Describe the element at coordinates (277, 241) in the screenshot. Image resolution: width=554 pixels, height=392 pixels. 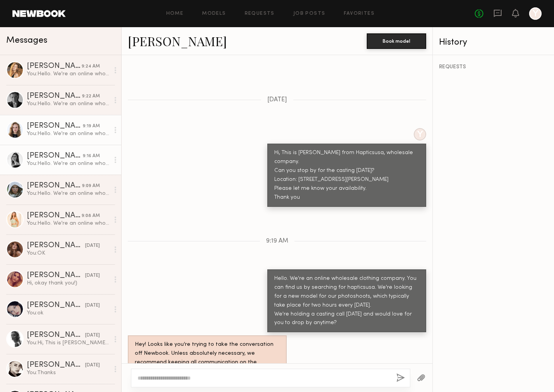
I see `span: 9:19 AM` at that location.